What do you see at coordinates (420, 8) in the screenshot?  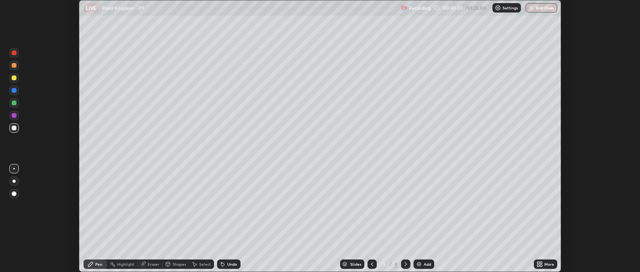 I see `p: Recording` at bounding box center [420, 8].